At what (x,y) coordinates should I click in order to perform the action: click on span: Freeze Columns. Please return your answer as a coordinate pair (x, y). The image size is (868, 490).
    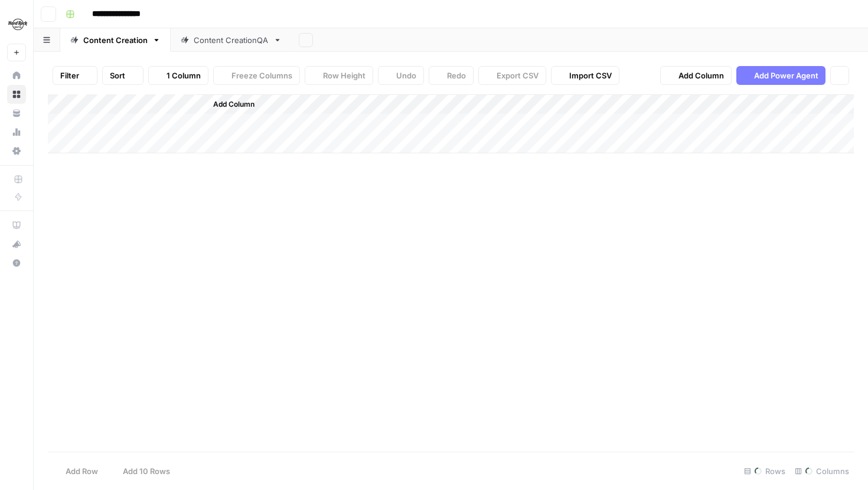
    Looking at the image, I should click on (262, 76).